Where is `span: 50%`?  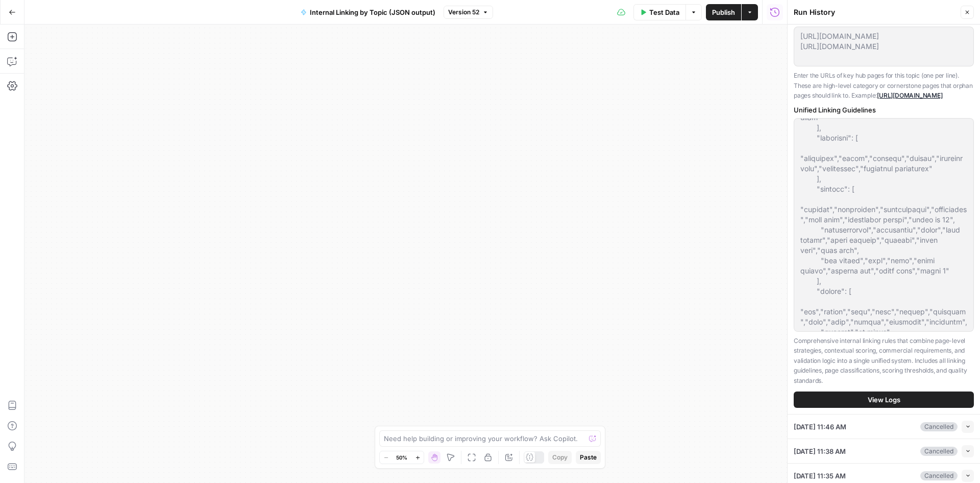 span: 50% is located at coordinates (402, 457).